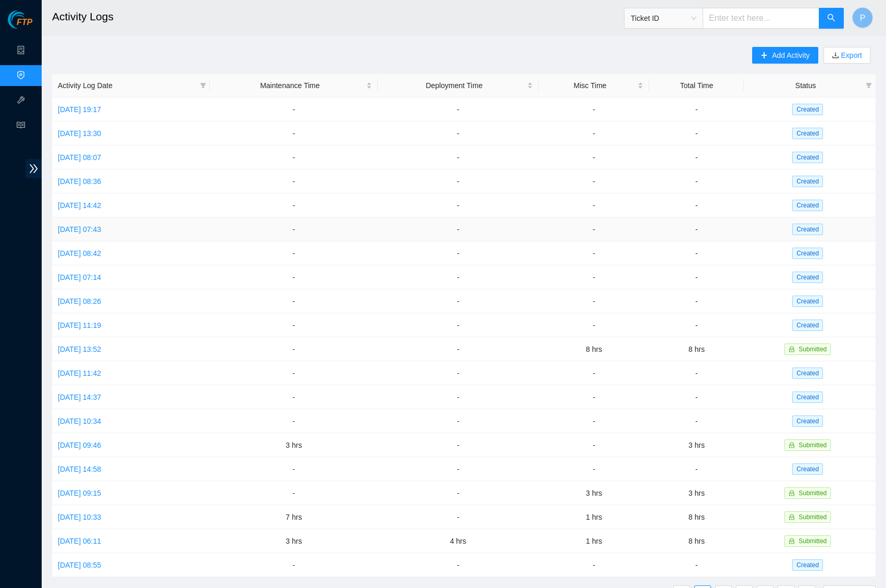 This screenshot has height=588, width=886. What do you see at coordinates (832, 18) in the screenshot?
I see `span: search` at bounding box center [832, 18].